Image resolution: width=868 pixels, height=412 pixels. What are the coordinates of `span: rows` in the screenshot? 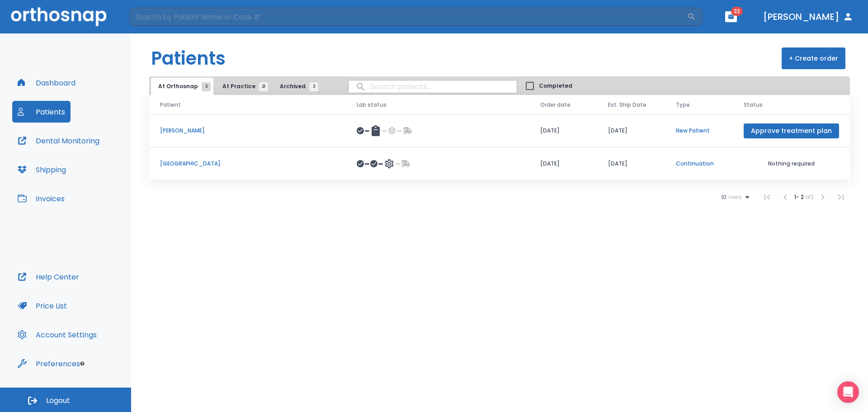 It's located at (735, 197).